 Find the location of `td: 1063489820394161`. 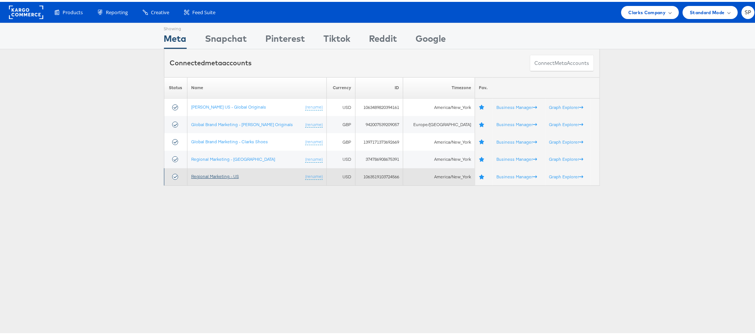

td: 1063489820394161 is located at coordinates (379, 105).